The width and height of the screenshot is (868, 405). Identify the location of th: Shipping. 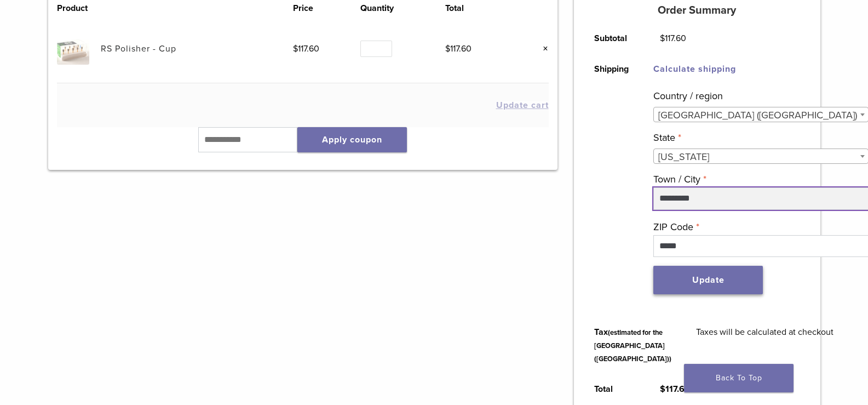
(612, 186).